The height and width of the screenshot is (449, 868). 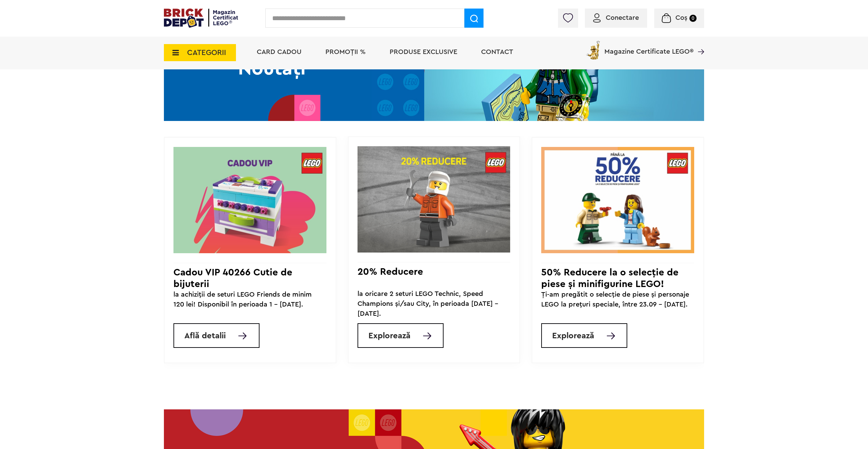 What do you see at coordinates (622, 17) in the screenshot?
I see `span: Conectare` at bounding box center [622, 17].